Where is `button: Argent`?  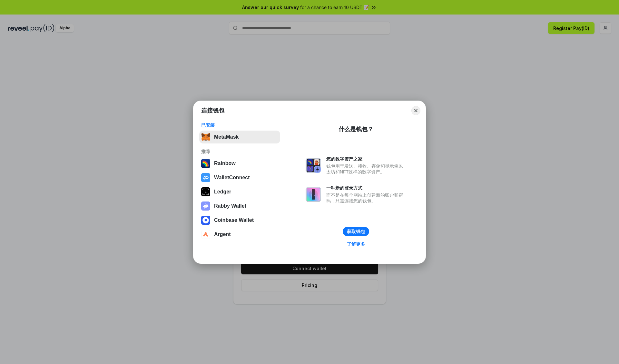
button: Argent is located at coordinates (240, 234).